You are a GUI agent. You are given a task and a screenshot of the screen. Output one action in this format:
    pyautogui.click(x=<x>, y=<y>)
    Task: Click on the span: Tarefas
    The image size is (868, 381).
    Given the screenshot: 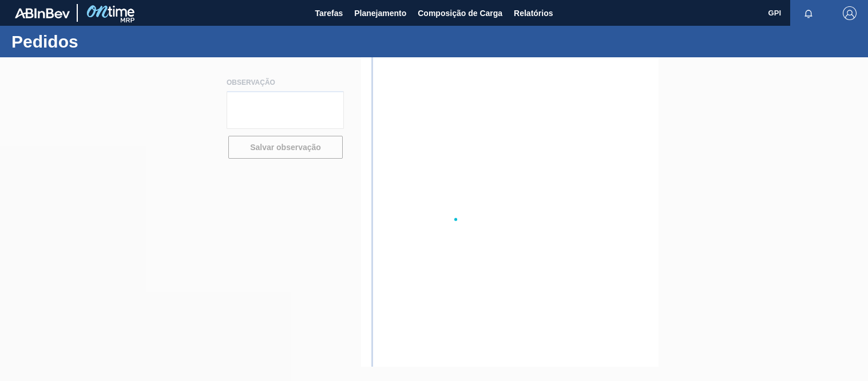 What is the action you would take?
    pyautogui.click(x=329, y=13)
    